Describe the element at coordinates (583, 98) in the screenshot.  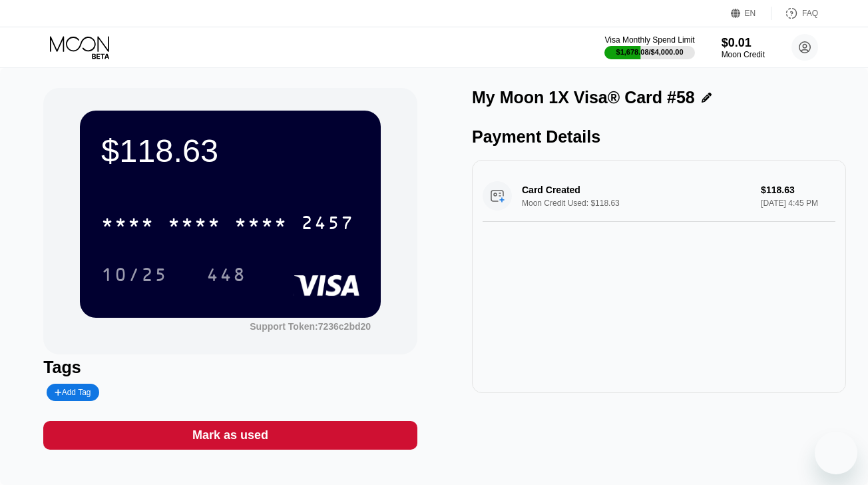
I see `div: My Moon 1X Visa® Card #58` at that location.